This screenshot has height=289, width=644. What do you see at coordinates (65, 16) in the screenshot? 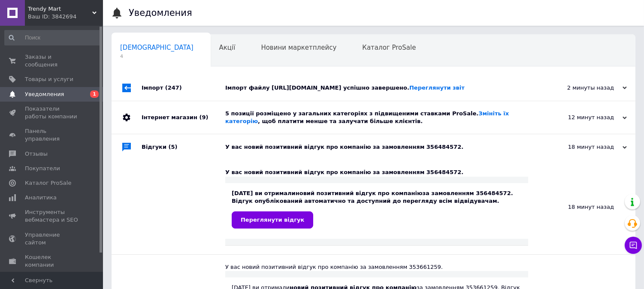
I see `div: Ваш ID: 3842694` at bounding box center [65, 16].